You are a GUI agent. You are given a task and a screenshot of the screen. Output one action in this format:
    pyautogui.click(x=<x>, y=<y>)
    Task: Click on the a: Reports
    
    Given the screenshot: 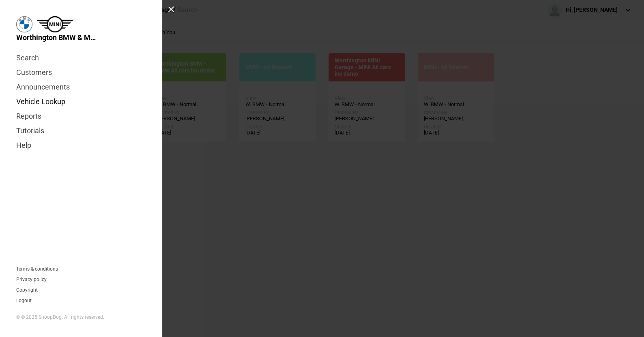 What is the action you would take?
    pyautogui.click(x=81, y=117)
    